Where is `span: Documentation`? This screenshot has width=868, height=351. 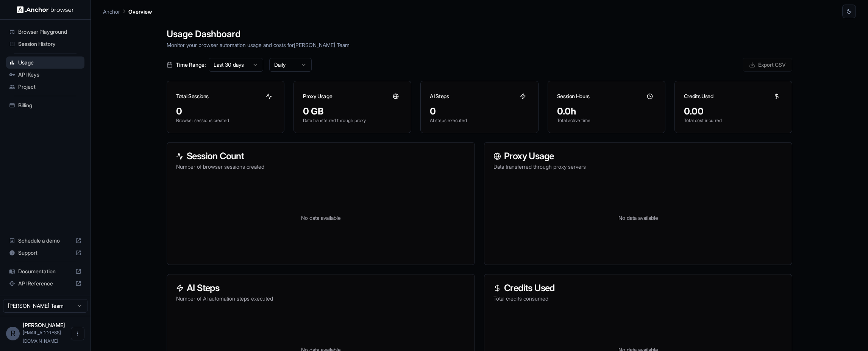
span: Documentation is located at coordinates (45, 271).